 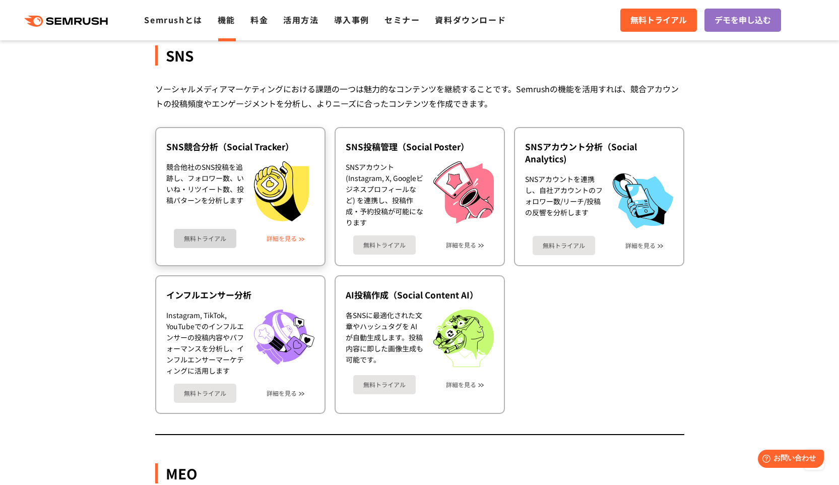 I want to click on a: 料金, so click(x=259, y=20).